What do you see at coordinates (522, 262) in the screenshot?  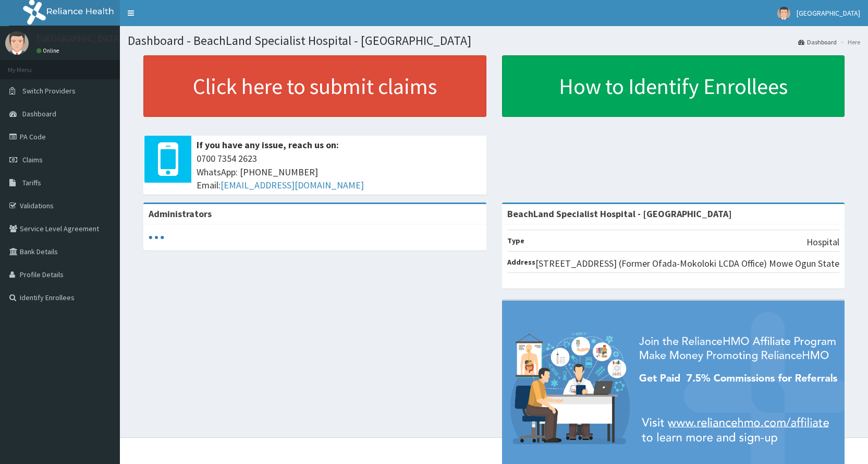 I see `b: Address` at bounding box center [522, 262].